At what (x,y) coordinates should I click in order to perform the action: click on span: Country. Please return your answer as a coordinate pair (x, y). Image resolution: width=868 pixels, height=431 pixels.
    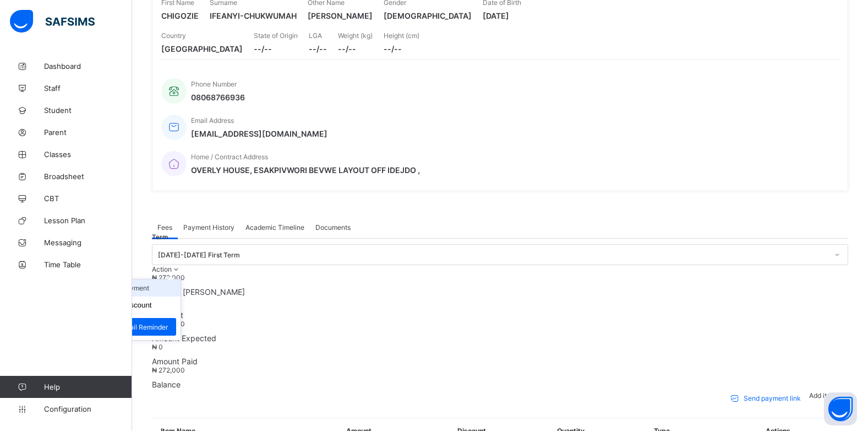
    Looking at the image, I should click on (174, 35).